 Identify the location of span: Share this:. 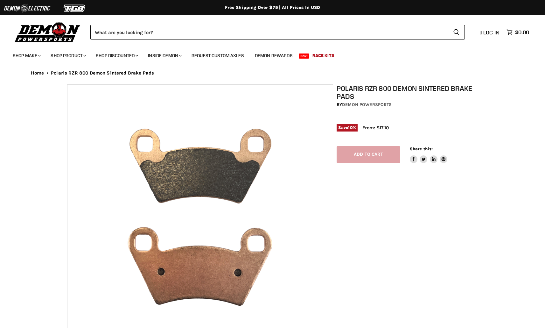
(422, 149).